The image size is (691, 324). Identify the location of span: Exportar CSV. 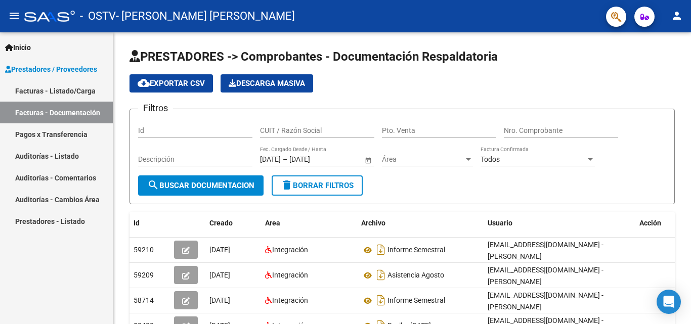
(171, 83).